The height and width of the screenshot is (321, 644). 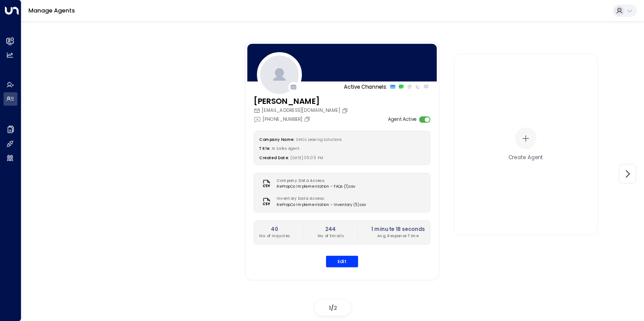 I want to click on label: Created Date:, so click(x=274, y=157).